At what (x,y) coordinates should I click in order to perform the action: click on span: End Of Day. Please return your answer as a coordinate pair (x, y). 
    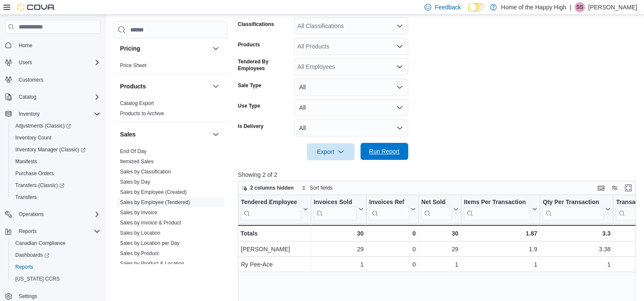
    Looking at the image, I should click on (133, 151).